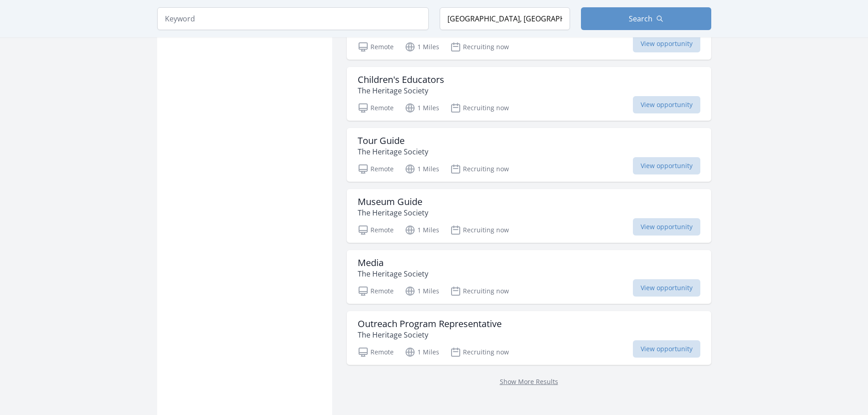 The height and width of the screenshot is (415, 868). What do you see at coordinates (646, 18) in the screenshot?
I see `button: Search` at bounding box center [646, 18].